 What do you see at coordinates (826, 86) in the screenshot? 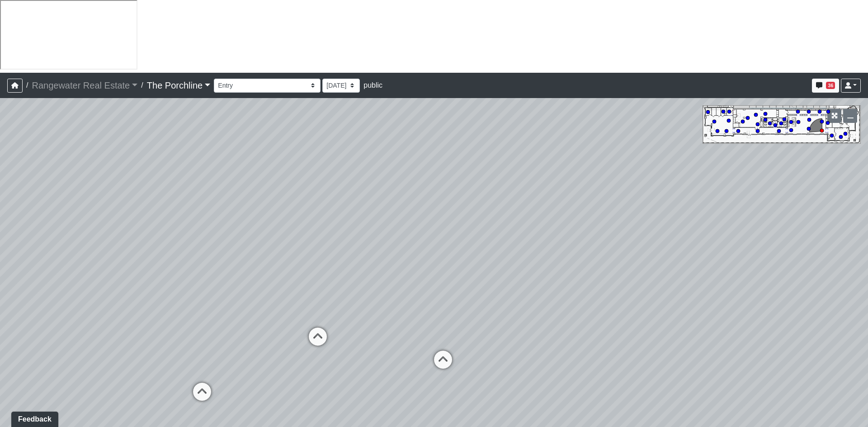
I see `button: 36` at bounding box center [826, 86].